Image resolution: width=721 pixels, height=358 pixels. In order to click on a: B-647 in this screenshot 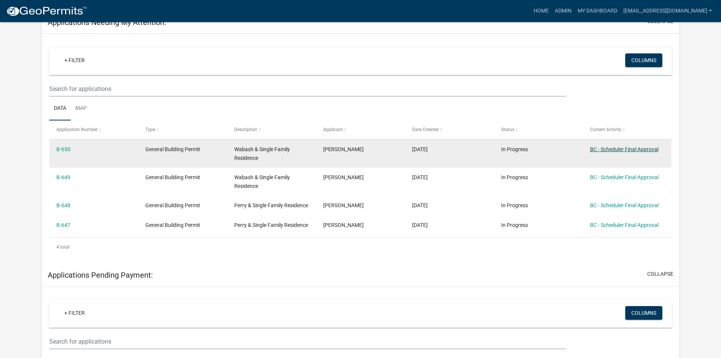, I will do `click(63, 225)`.